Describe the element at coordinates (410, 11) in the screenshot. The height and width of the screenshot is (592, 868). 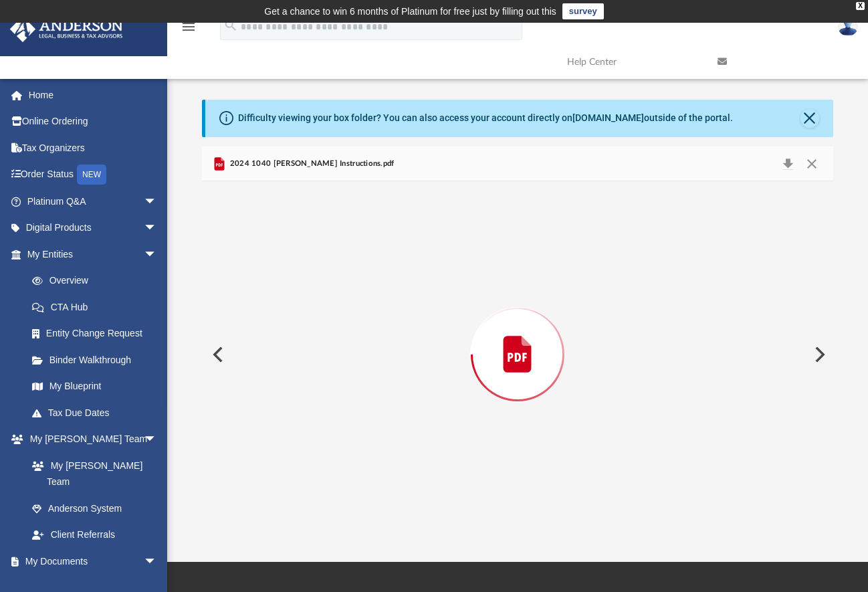
I see `div: Get a chance to win 6 months of Platinum for free just by filling out this` at that location.